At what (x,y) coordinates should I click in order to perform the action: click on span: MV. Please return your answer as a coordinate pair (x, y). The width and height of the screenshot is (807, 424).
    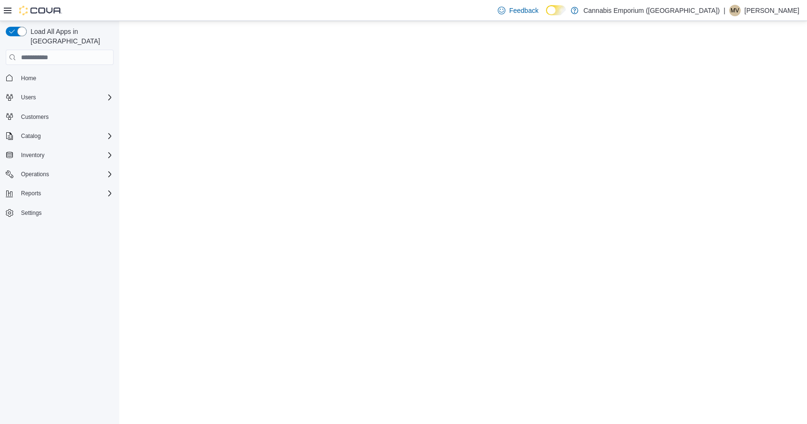
    Looking at the image, I should click on (735, 11).